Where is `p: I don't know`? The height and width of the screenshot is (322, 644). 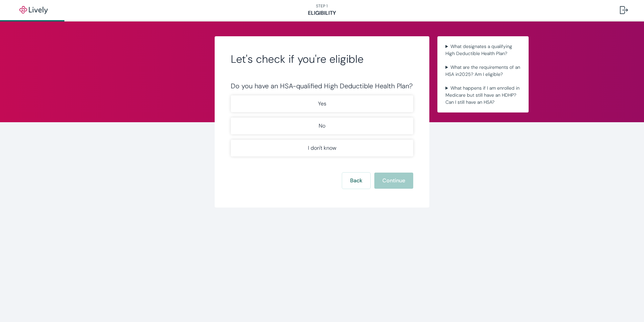 p: I don't know is located at coordinates (322, 148).